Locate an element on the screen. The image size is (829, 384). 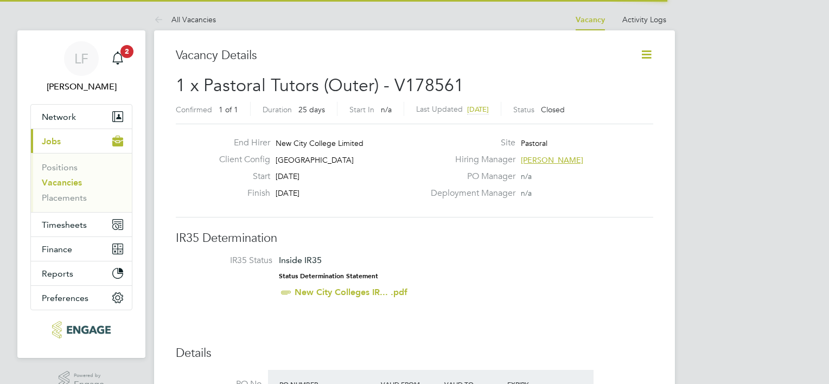
label: Duration is located at coordinates (277, 110).